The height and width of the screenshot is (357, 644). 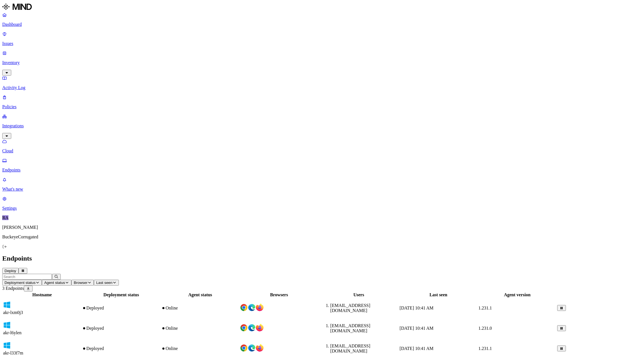 What do you see at coordinates (322, 25) in the screenshot?
I see `p: Dashboard` at bounding box center [322, 25].